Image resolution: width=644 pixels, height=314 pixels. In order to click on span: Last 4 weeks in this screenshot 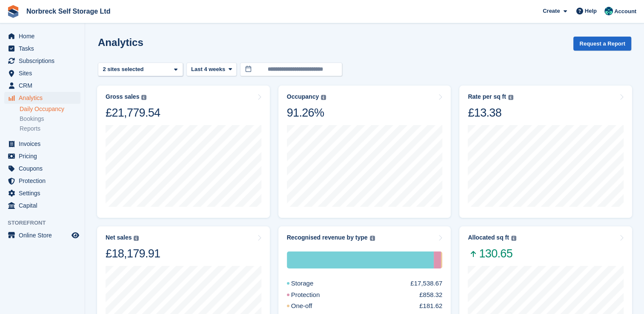, I will do `click(208, 69)`.